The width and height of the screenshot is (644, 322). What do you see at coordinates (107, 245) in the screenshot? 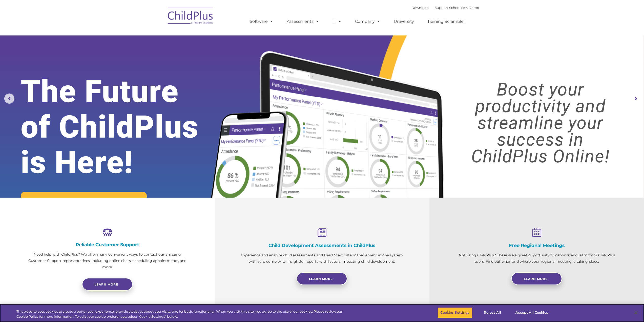
I see `h4: Reliable Customer Support` at bounding box center [107, 245].